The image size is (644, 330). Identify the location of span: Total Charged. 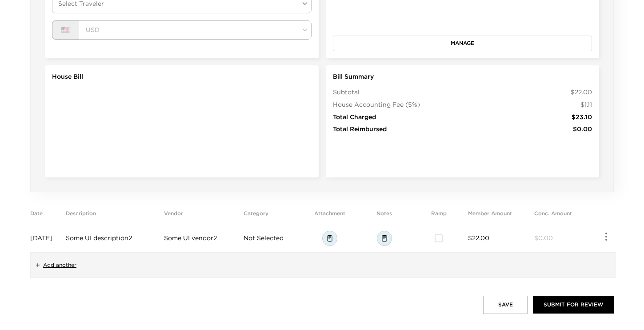
(354, 117).